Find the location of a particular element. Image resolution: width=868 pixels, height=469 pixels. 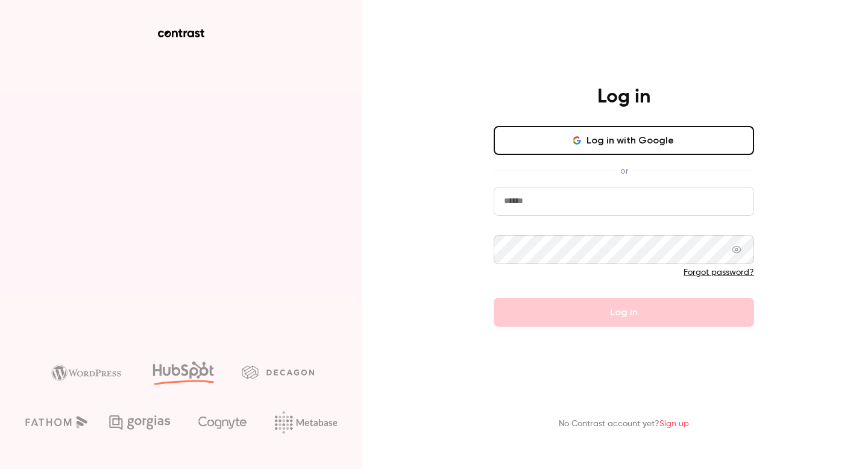

a: Sign up is located at coordinates (674, 424).